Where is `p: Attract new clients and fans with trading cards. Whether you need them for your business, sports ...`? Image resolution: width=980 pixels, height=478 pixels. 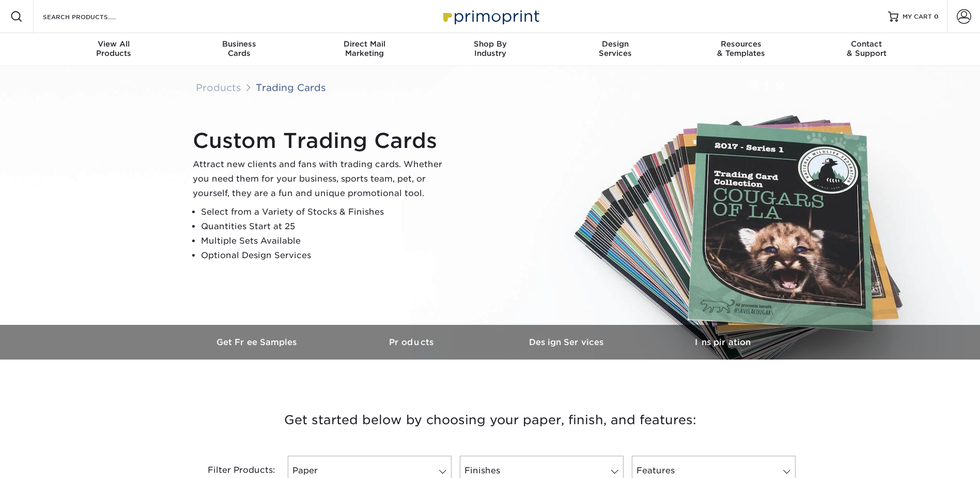
p: Attract new clients and fans with trading cards. Whether you need them for your business, sports ... is located at coordinates (322, 179).